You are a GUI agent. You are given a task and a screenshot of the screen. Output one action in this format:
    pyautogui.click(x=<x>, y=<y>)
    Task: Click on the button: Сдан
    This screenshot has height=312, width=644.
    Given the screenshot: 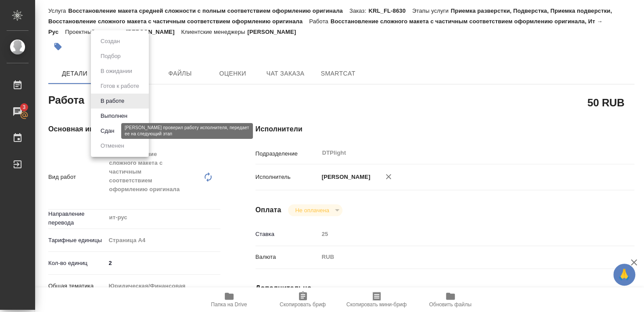 What is the action you would take?
    pyautogui.click(x=107, y=131)
    